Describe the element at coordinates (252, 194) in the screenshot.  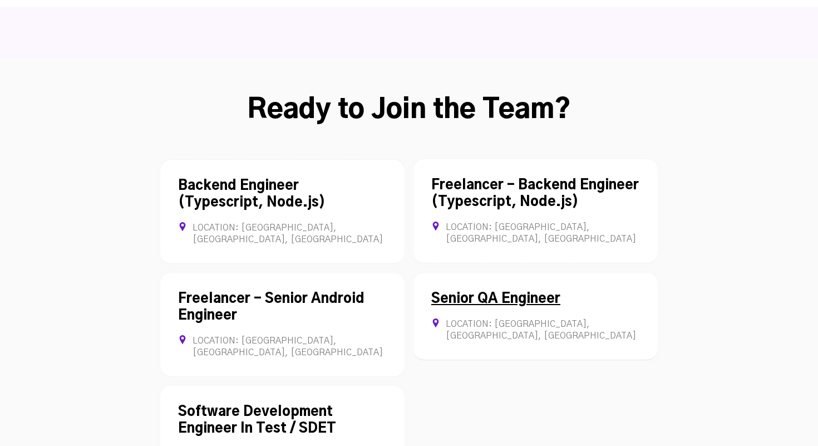
I see `a: Backend Engineer (Typescript, Node.js)` at that location.